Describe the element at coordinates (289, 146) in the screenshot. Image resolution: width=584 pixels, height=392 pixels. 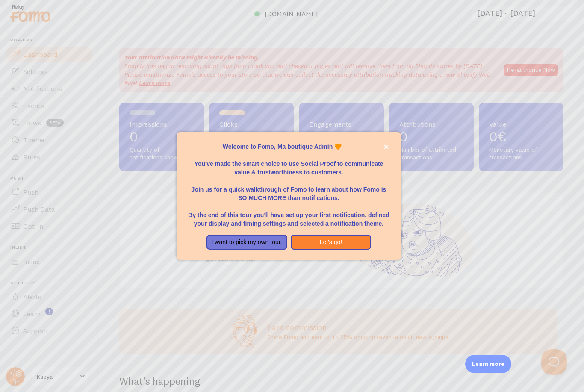
I see `p: Welcome to Fomo, Ma boutique Admin 🧡` at that location.